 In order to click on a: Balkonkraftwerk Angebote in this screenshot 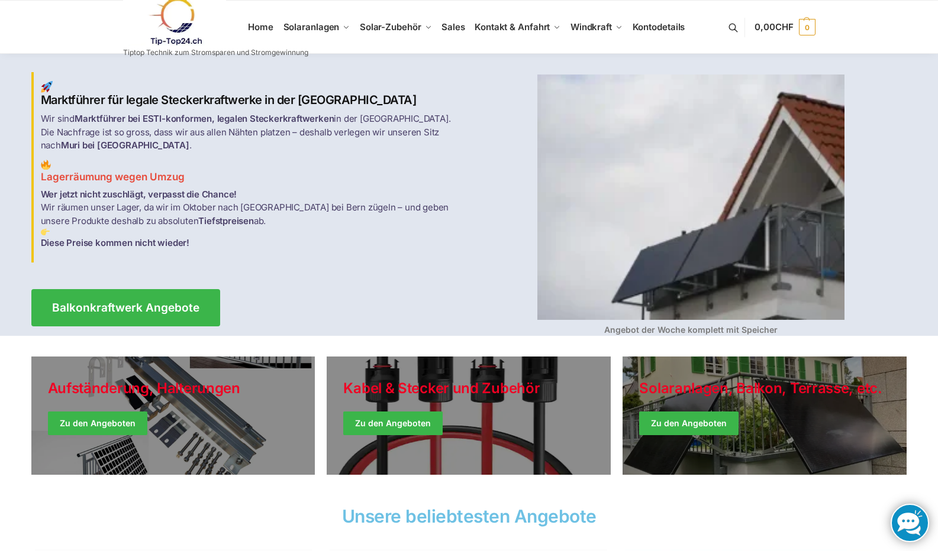, I will do `click(125, 308)`.